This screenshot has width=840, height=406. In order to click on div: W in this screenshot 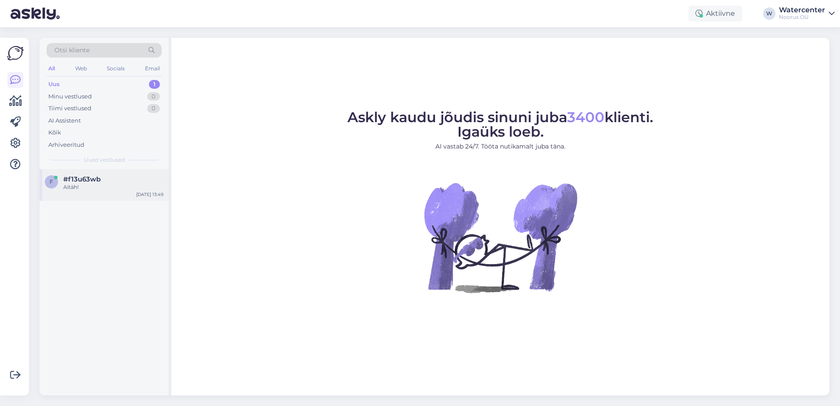, I will do `click(769, 14)`.